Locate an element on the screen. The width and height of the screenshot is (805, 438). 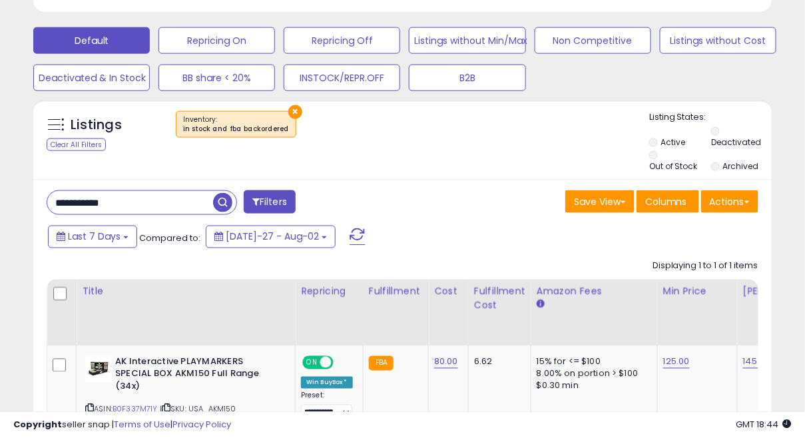
p: Listing States: is located at coordinates (710, 117).